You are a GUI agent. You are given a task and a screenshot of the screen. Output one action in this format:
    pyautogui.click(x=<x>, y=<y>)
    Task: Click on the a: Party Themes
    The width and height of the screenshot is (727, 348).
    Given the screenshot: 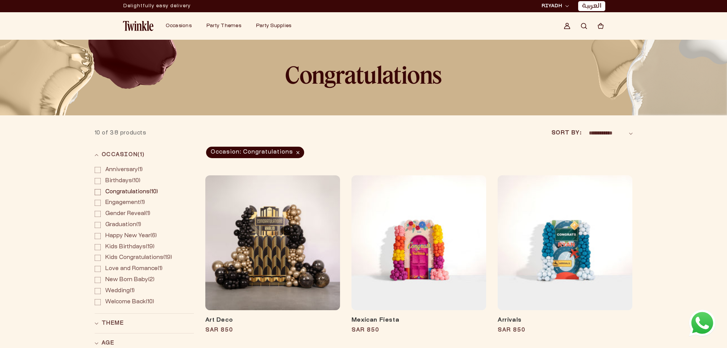 What is the action you would take?
    pyautogui.click(x=224, y=26)
    